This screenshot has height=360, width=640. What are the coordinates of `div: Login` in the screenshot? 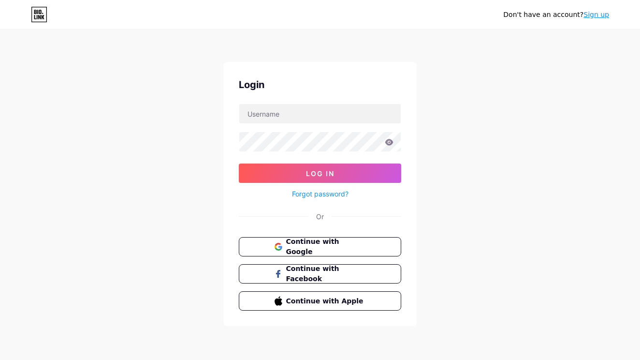 It's located at (320, 85).